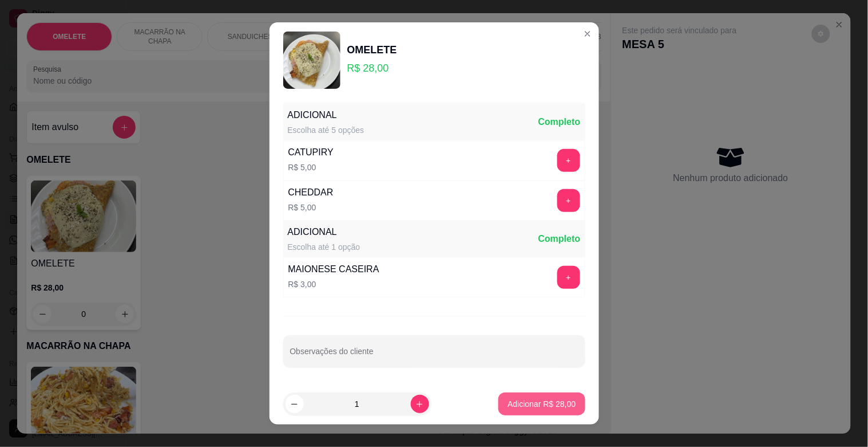 The height and width of the screenshot is (447, 868). What do you see at coordinates (324, 247) in the screenshot?
I see `div: Escolha até 1 opção` at bounding box center [324, 247].